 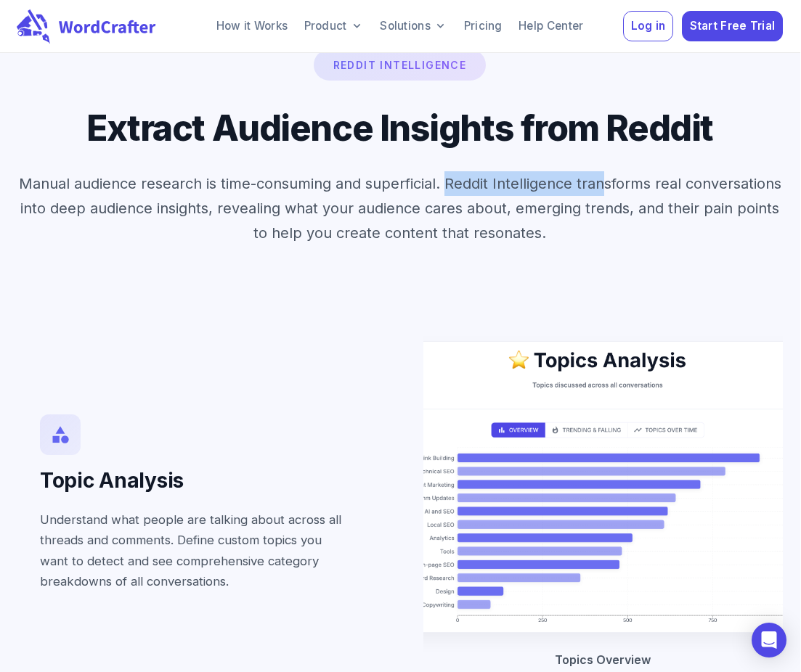 I want to click on a: How it Works, so click(x=251, y=26).